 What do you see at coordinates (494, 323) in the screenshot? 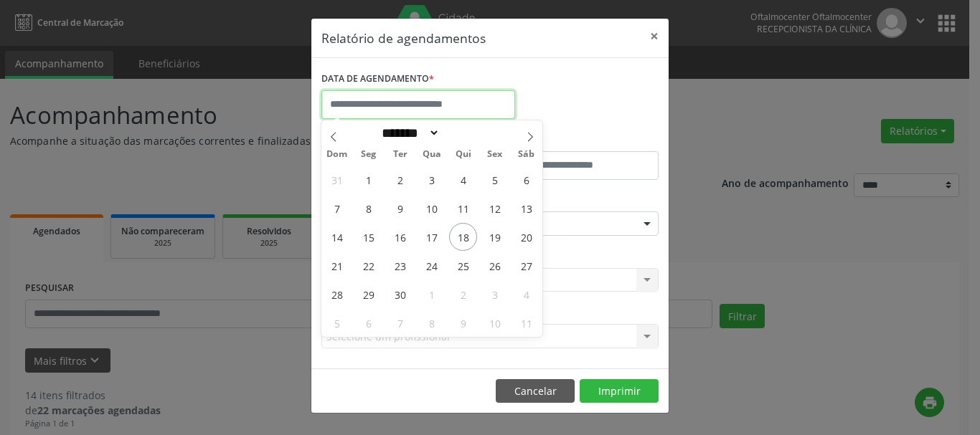
I see `span: Outubro 10, 2025` at bounding box center [494, 323].